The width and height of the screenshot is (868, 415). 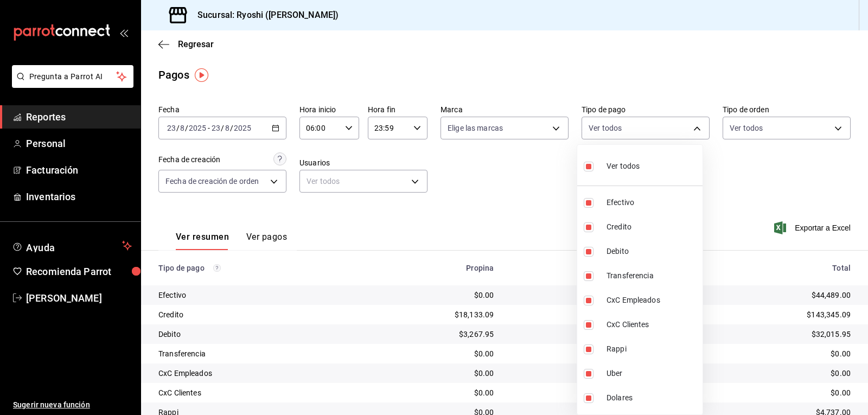 I want to click on span: Dolares, so click(x=652, y=397).